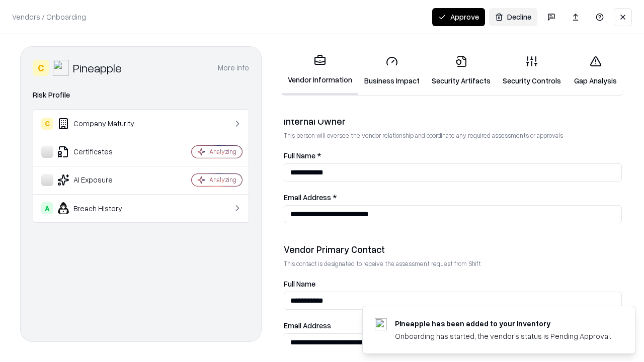  What do you see at coordinates (453, 263) in the screenshot?
I see `p: This contact is designated to receive the assessment request from Shift` at bounding box center [453, 263].